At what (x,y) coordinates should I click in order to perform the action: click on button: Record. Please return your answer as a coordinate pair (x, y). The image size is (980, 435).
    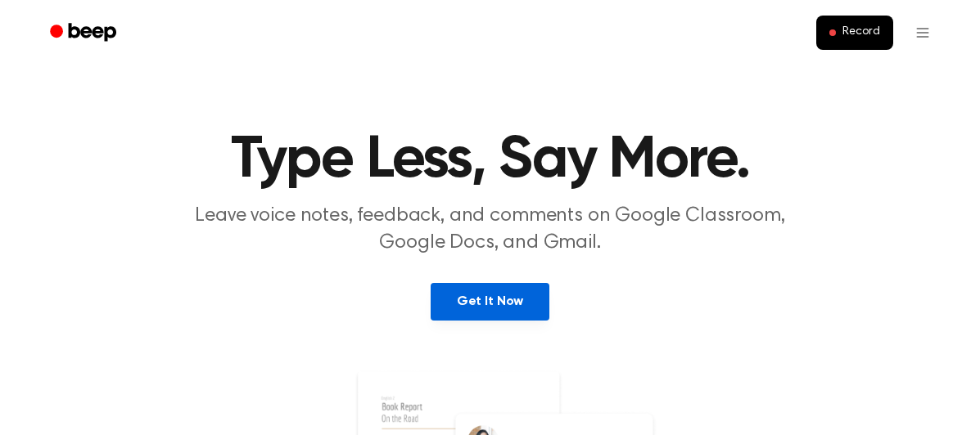
    Looking at the image, I should click on (854, 32).